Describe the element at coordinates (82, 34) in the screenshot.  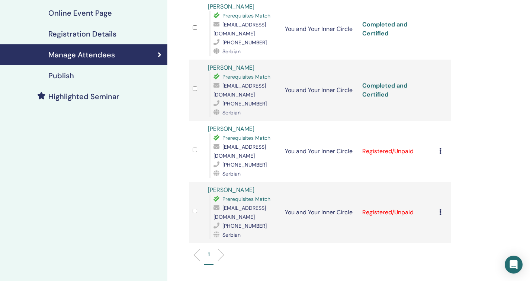
I see `h4: Registration Details` at that location.